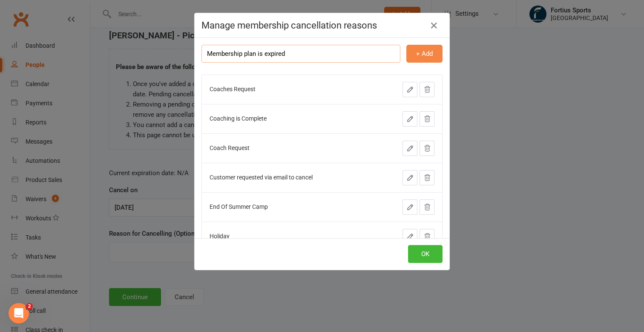 The height and width of the screenshot is (332, 644). I want to click on span: Customer requested via email to cancel, so click(261, 177).